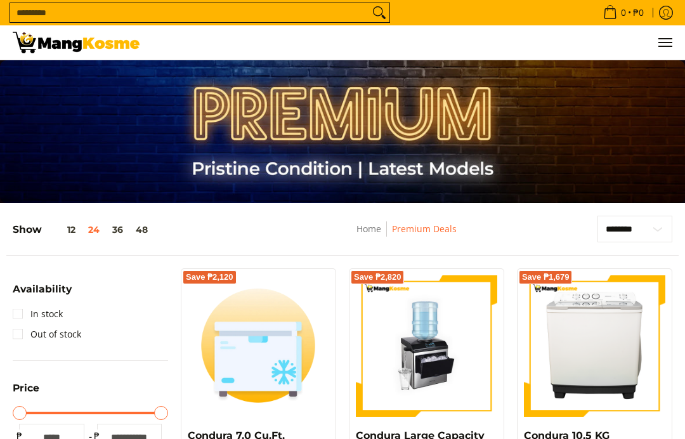 This screenshot has height=439, width=685. What do you see at coordinates (624, 13) in the screenshot?
I see `span: 0` at bounding box center [624, 13].